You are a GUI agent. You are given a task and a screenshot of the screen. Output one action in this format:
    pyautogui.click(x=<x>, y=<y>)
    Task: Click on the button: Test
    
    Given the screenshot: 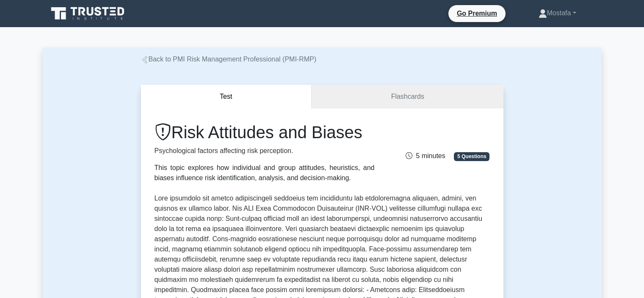 What is the action you would take?
    pyautogui.click(x=226, y=97)
    